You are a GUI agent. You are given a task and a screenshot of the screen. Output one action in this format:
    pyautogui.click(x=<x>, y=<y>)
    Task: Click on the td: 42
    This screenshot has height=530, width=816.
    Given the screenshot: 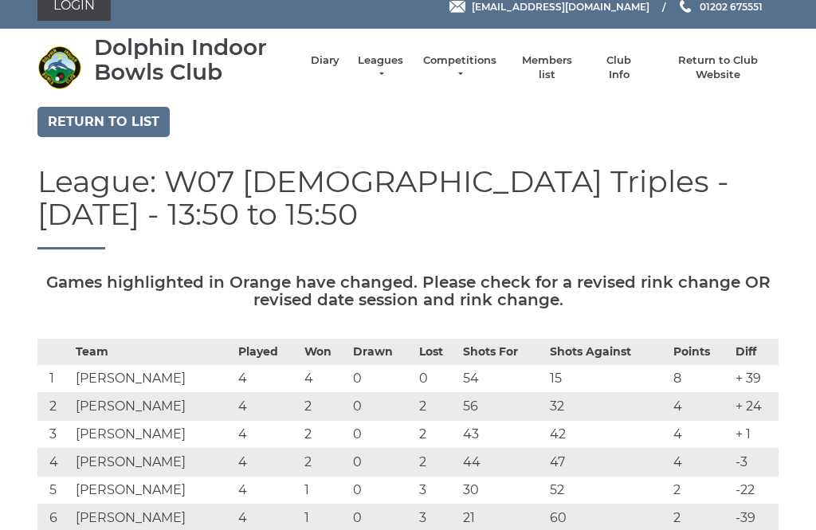 What is the action you would take?
    pyautogui.click(x=607, y=434)
    